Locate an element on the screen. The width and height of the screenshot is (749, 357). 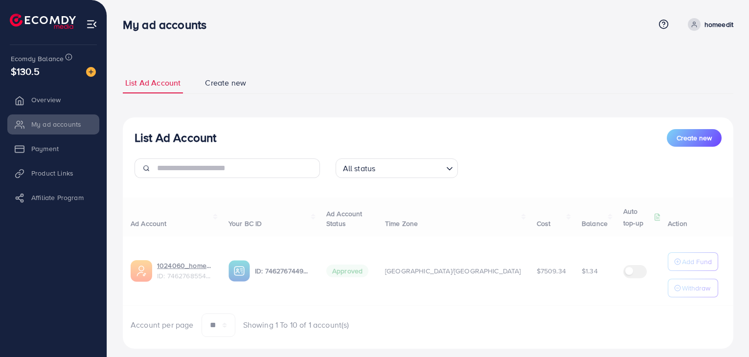
a: homeedit is located at coordinates (708, 24).